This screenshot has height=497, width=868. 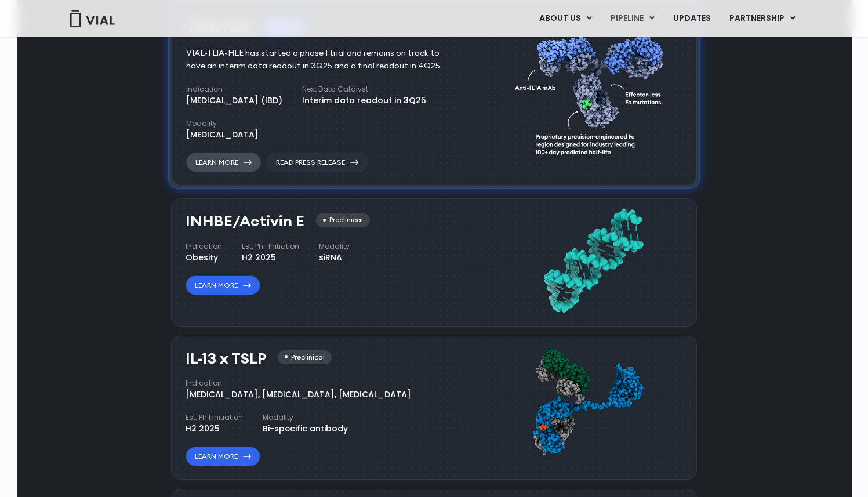 What do you see at coordinates (317, 162) in the screenshot?
I see `a: Read Press Release` at bounding box center [317, 162].